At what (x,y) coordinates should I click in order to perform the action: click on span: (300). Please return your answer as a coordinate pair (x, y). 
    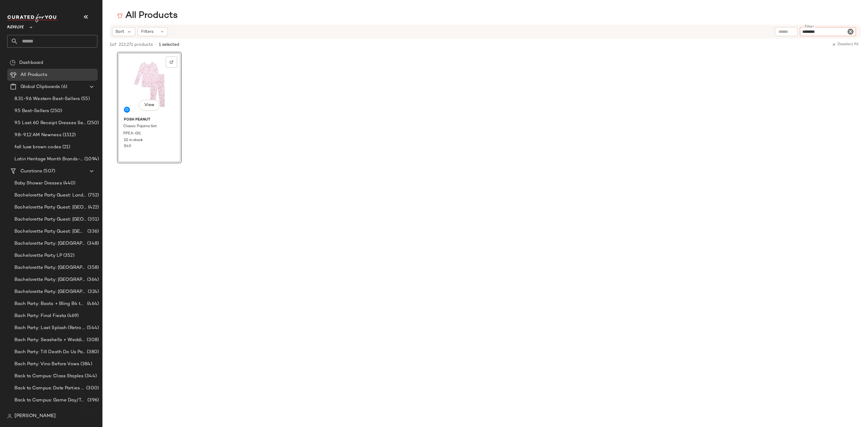
    Looking at the image, I should click on (92, 388).